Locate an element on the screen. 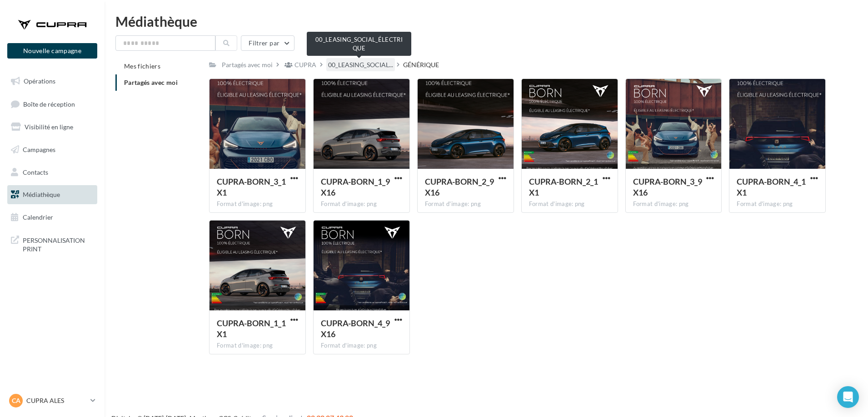 Image resolution: width=868 pixels, height=417 pixels. div: Open Intercom Messenger is located at coordinates (848, 397).